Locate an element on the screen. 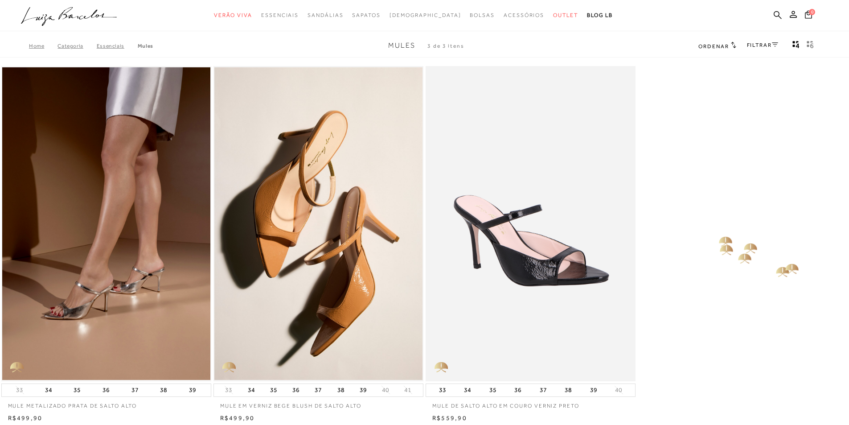 This screenshot has width=849, height=425. a: MULE METALIZADO PRATA DE SALTO ALTO MULE METALIZADO PRATA DE SALTO ALTO is located at coordinates (106, 223).